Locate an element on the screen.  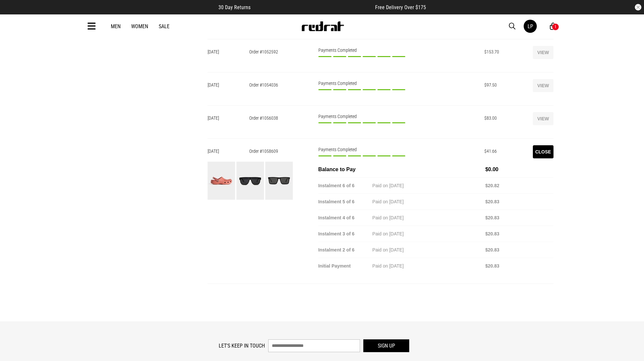
div: Order #1052592 is located at coordinates (284, 56).